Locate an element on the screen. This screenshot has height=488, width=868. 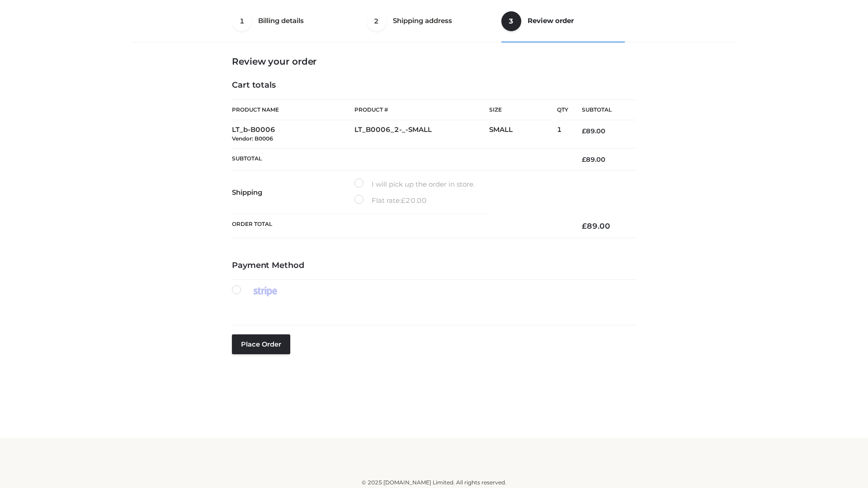
td: 1 is located at coordinates (563, 134).